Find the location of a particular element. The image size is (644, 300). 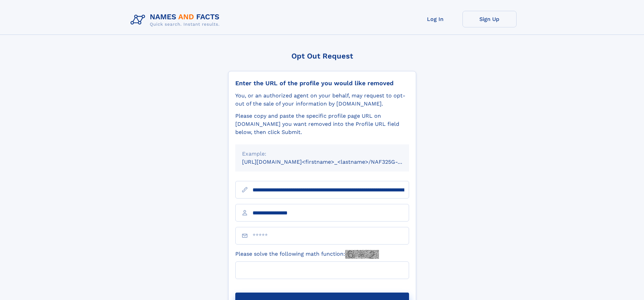

div: Example: is located at coordinates (322, 154).